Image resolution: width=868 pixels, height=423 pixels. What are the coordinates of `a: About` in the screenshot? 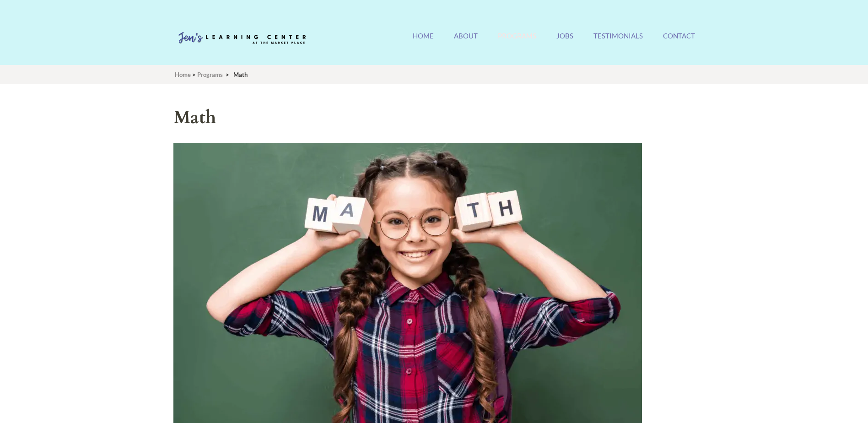 It's located at (465, 41).